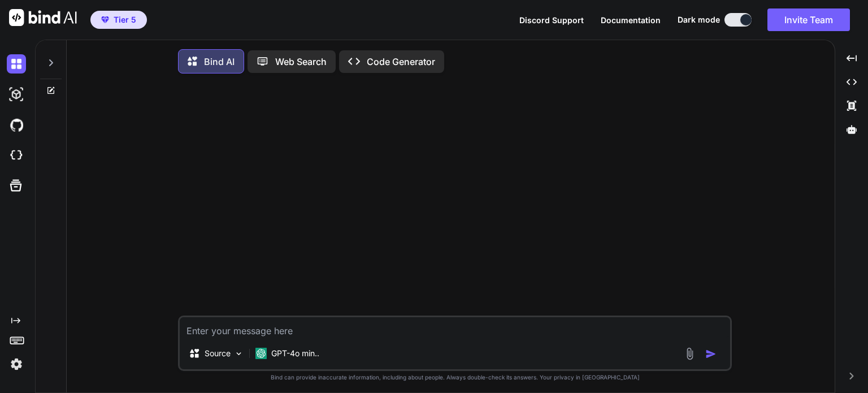  Describe the element at coordinates (43, 17) in the screenshot. I see `img: Bind AI` at that location.